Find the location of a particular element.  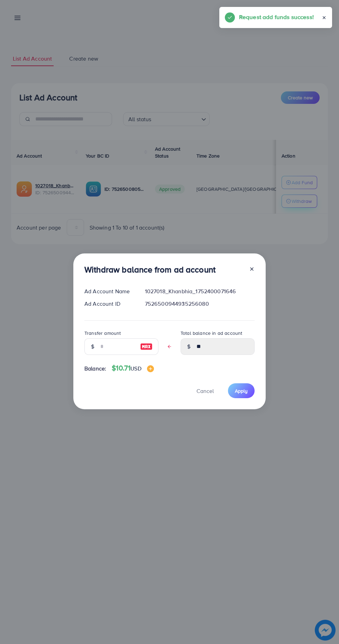

button: Apply is located at coordinates (241, 391).